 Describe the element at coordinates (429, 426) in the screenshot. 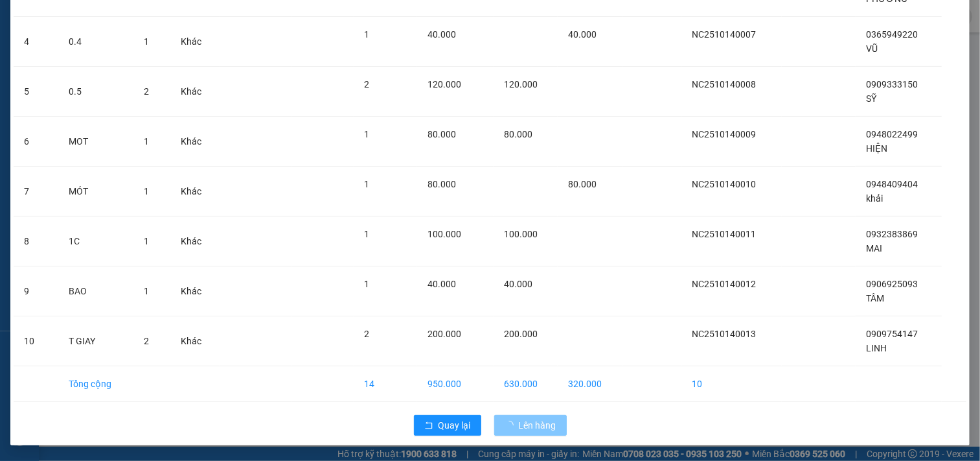

I see `span: rollback` at that location.